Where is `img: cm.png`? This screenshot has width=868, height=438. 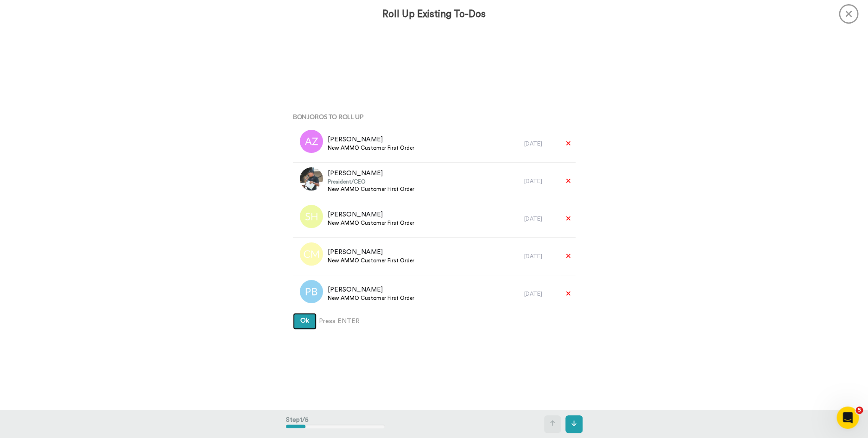 img: cm.png is located at coordinates (311, 254).